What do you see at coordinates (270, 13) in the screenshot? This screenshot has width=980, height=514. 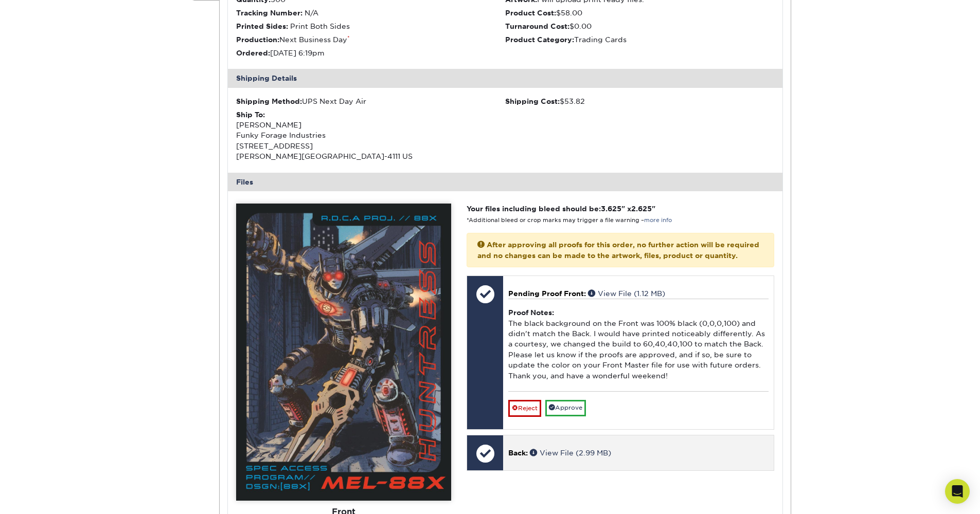 I see `strong: Tracking Number:` at bounding box center [270, 13].